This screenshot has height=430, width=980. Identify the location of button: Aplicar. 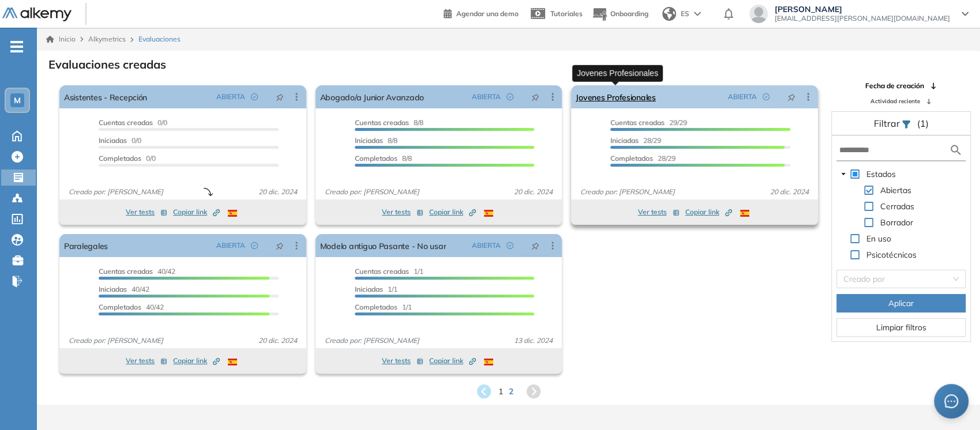
(901, 303).